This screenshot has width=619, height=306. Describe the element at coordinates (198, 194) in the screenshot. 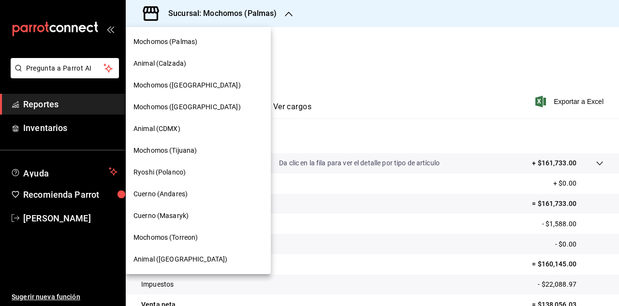

I see `div: Cuerno (Andares)` at that location.